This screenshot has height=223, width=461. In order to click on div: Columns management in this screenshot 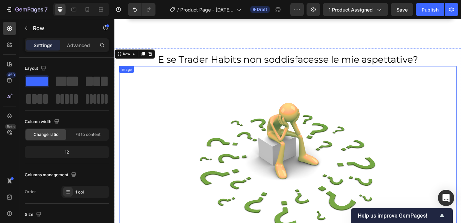, I will do `click(51, 175)`.